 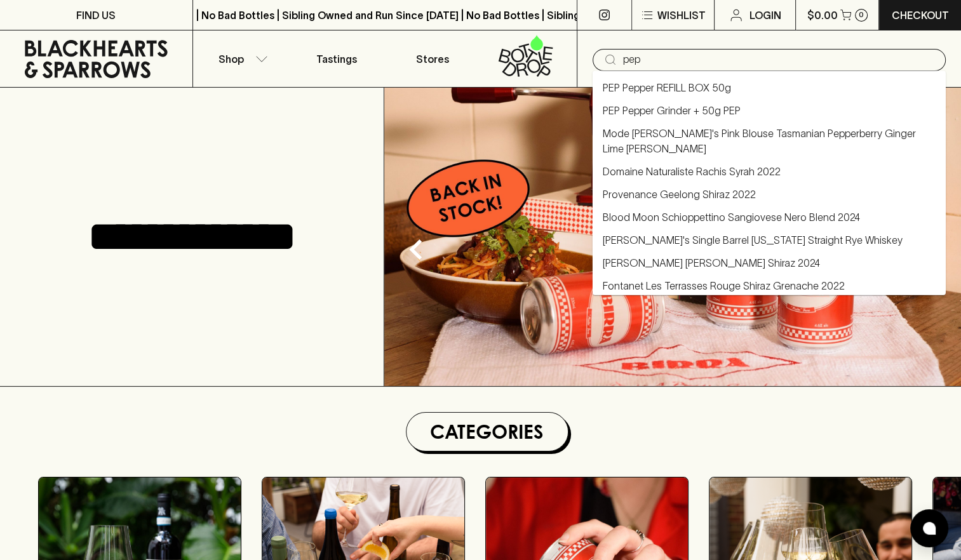 What do you see at coordinates (336, 58) in the screenshot?
I see `a: Tastings` at bounding box center [336, 58].